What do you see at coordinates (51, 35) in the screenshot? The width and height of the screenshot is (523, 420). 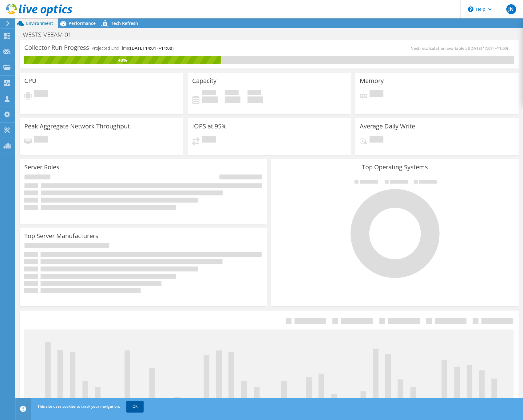 I see `h1: WESTS-VEEAM-01` at bounding box center [51, 35].